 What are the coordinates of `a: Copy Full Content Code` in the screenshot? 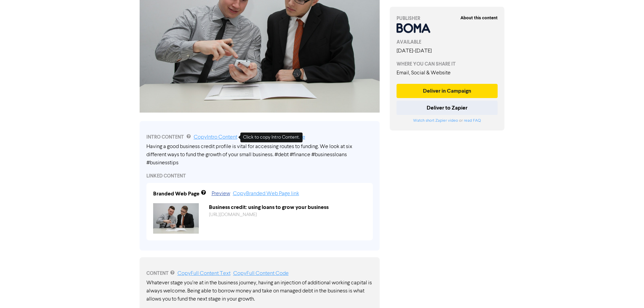 It's located at (261, 274).